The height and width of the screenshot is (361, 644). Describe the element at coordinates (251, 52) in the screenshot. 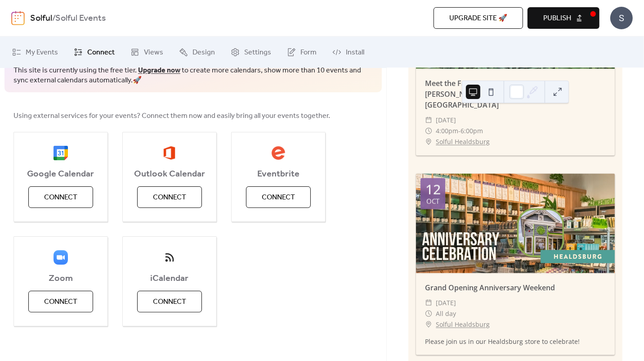

I see `a: Settings` at that location.